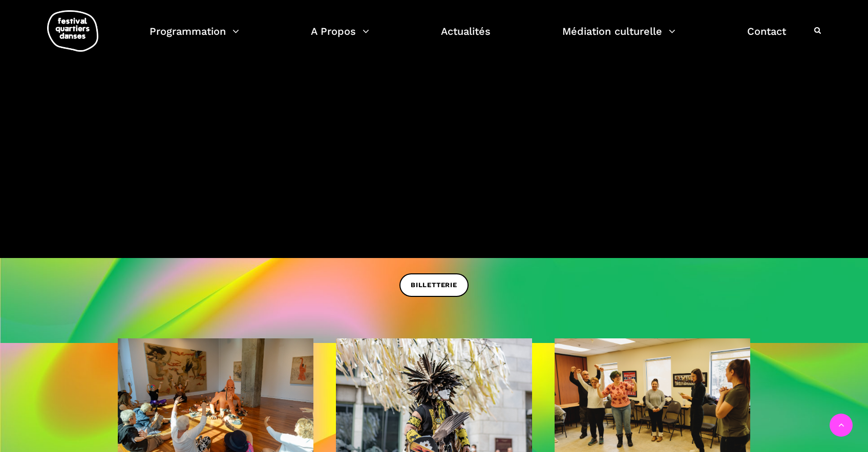 Image resolution: width=868 pixels, height=452 pixels. Describe the element at coordinates (767, 37) in the screenshot. I see `a: Contact` at that location.